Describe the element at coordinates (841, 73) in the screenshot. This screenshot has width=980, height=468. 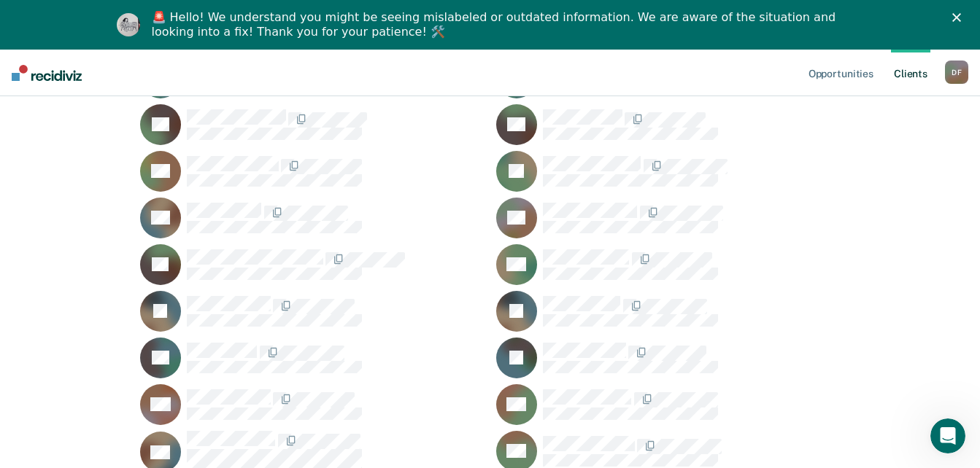
I see `a: Opportunities` at that location.